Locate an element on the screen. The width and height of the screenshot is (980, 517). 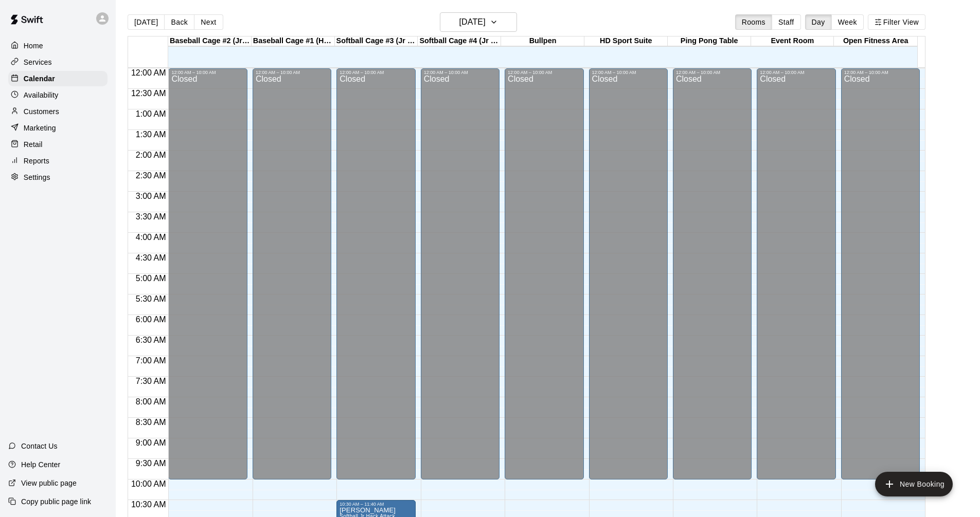
div: Event Room is located at coordinates (792, 41).